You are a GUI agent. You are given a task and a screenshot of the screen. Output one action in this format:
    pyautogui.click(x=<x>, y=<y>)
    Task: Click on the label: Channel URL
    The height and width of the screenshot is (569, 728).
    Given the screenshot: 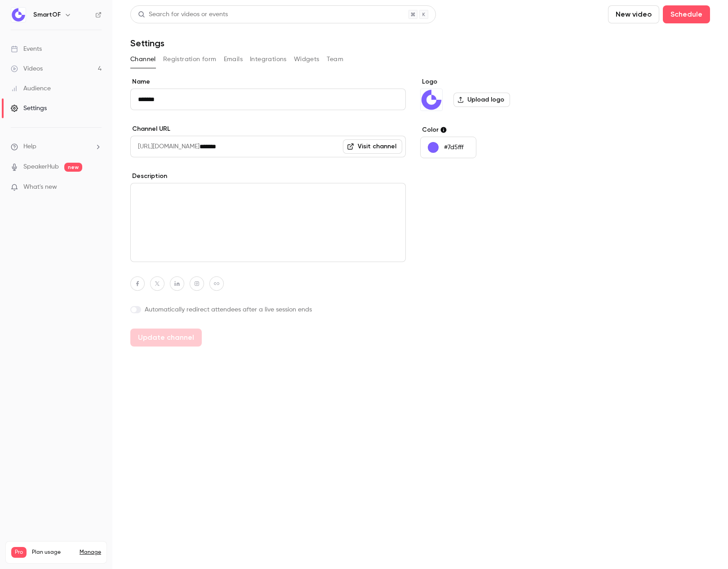 What is the action you would take?
    pyautogui.click(x=268, y=129)
    